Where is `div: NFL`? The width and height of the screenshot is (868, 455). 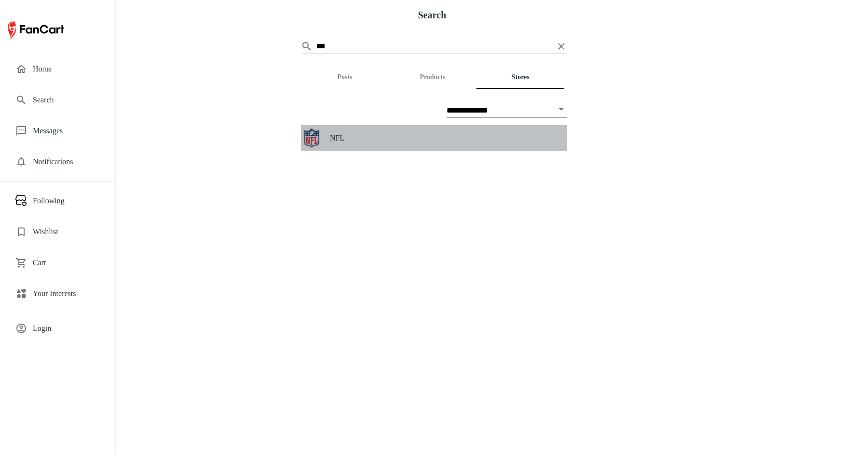
div: NFL is located at coordinates (434, 138).